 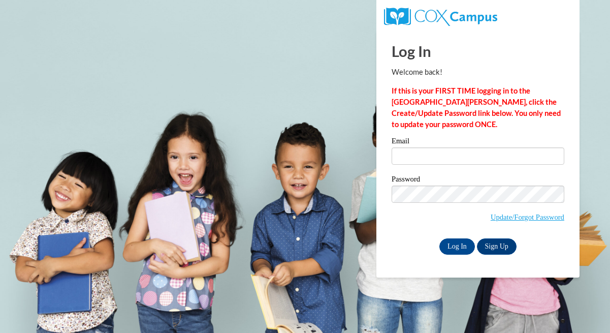 I want to click on p: Welcome back!, so click(x=478, y=72).